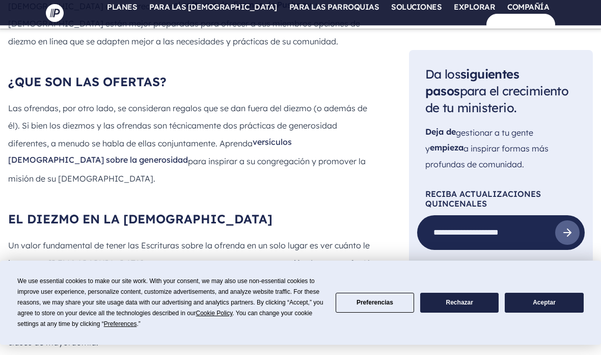  What do you see at coordinates (87, 82) in the screenshot?
I see `font: ¿QUE SON LAS OFERTAS?` at bounding box center [87, 82].